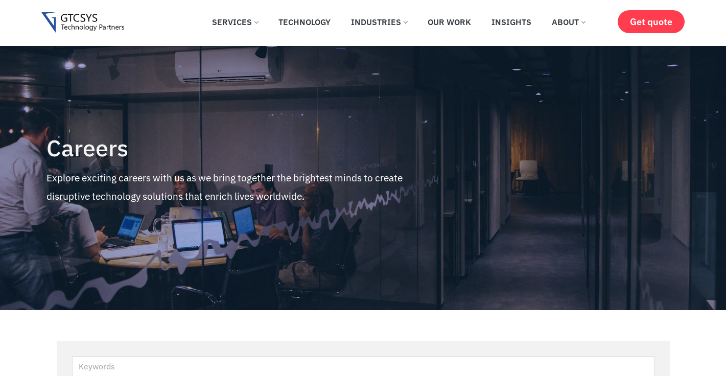  I want to click on p: Explore exciting careers with us as we bring together the brightest minds to create disruptive te..., so click(243, 187).